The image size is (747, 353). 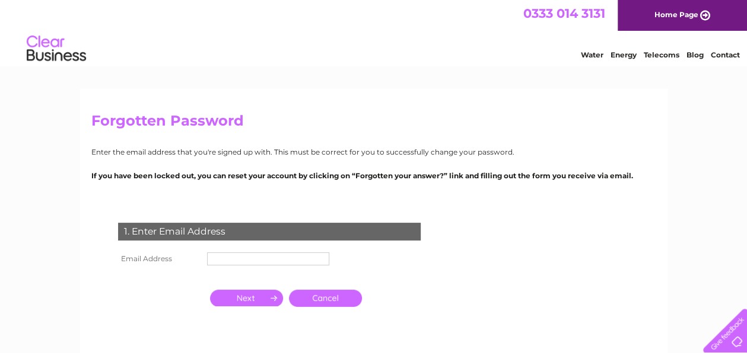 What do you see at coordinates (56, 49) in the screenshot?
I see `img: logo.png` at bounding box center [56, 49].